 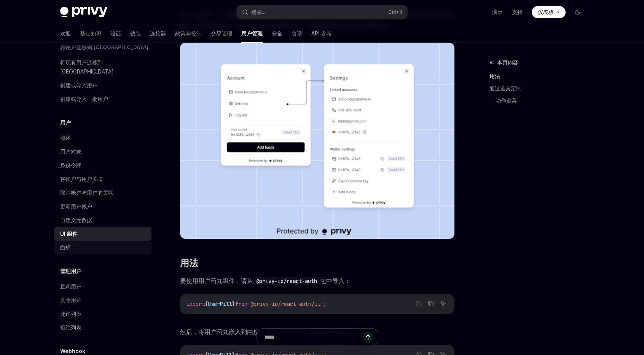 What do you see at coordinates (549, 12) in the screenshot?
I see `a: 仪表板` at bounding box center [549, 12].